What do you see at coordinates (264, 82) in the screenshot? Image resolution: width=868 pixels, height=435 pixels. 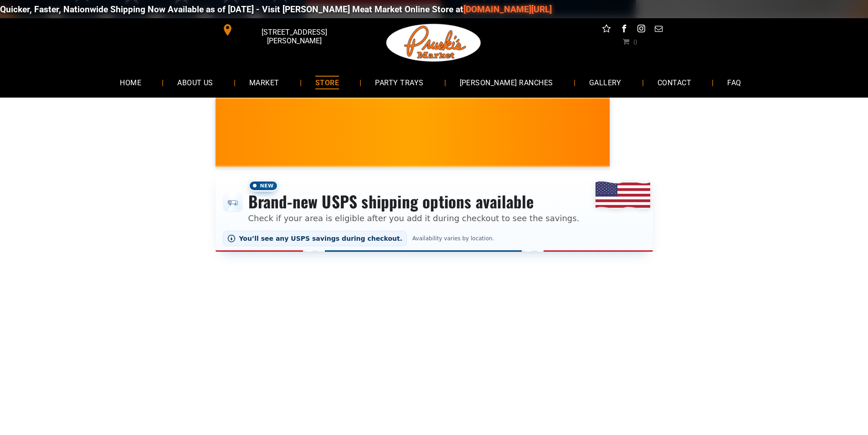 I see `a: MARKET` at bounding box center [264, 82].